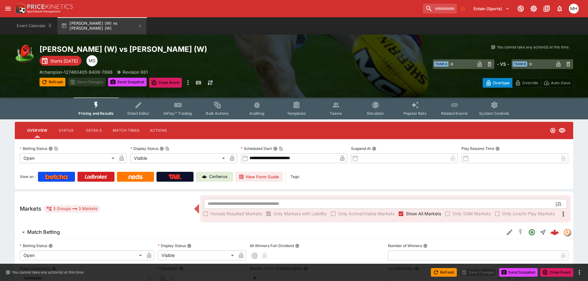  Describe the element at coordinates (82, 256) in the screenshot. I see `div: Open` at that location.